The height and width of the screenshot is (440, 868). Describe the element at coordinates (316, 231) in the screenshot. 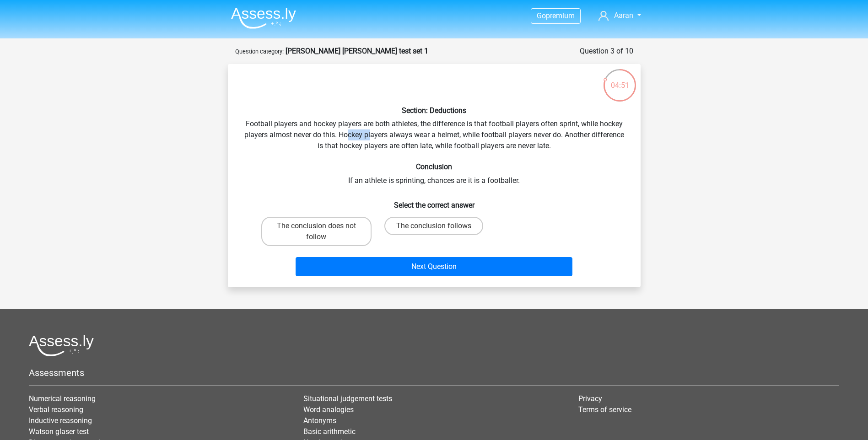

I see `label: The conclusion does not follow` at that location.